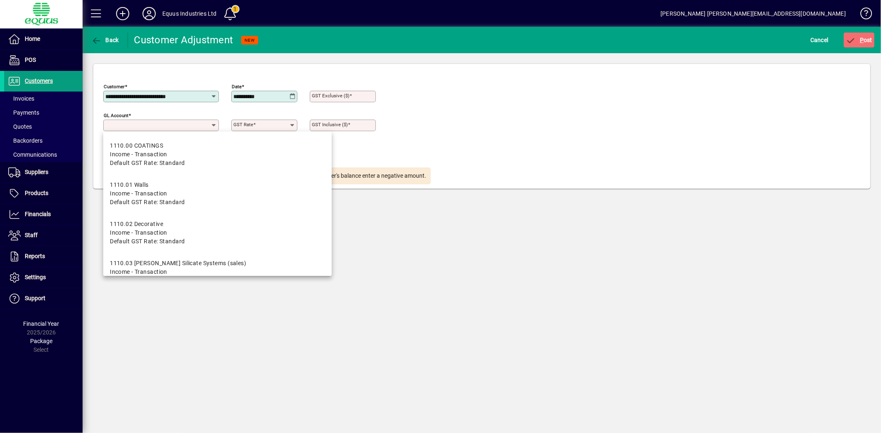 The height and width of the screenshot is (433, 881). What do you see at coordinates (217, 194) in the screenshot?
I see `mat-option: 1110.01 Walls` at bounding box center [217, 194].